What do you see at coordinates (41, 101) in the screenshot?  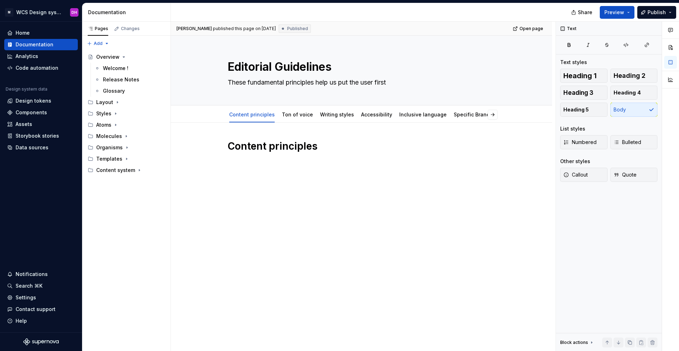 I see `a: Design tokens` at bounding box center [41, 101].